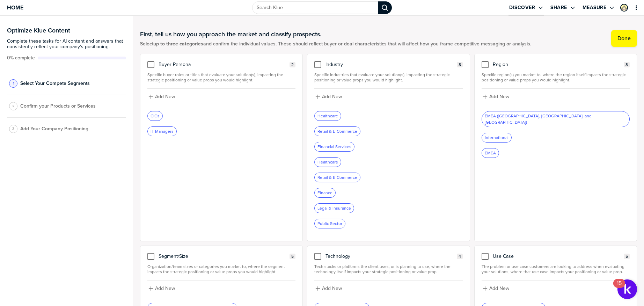 The height and width of the screenshot is (306, 644). What do you see at coordinates (54, 129) in the screenshot?
I see `span: Add Your Company Positioning` at bounding box center [54, 129].